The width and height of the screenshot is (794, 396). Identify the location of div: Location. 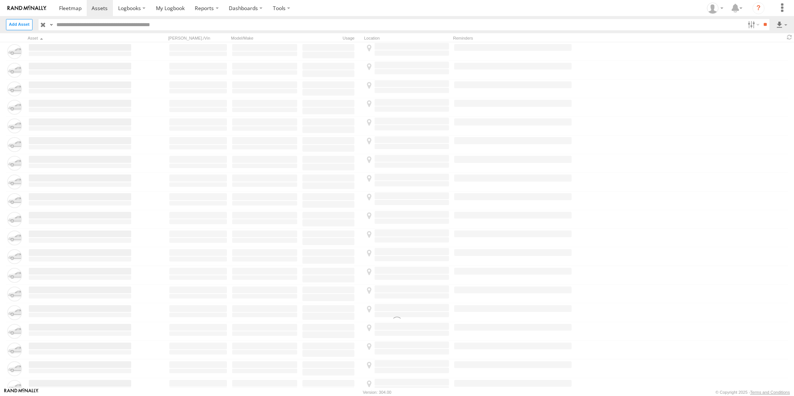
(407, 38).